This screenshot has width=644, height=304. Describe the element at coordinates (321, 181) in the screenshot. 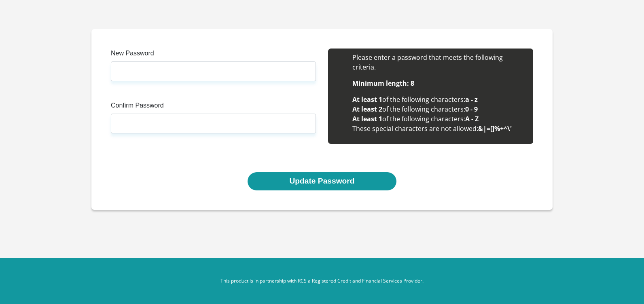

I see `button: Update Password` at that location.